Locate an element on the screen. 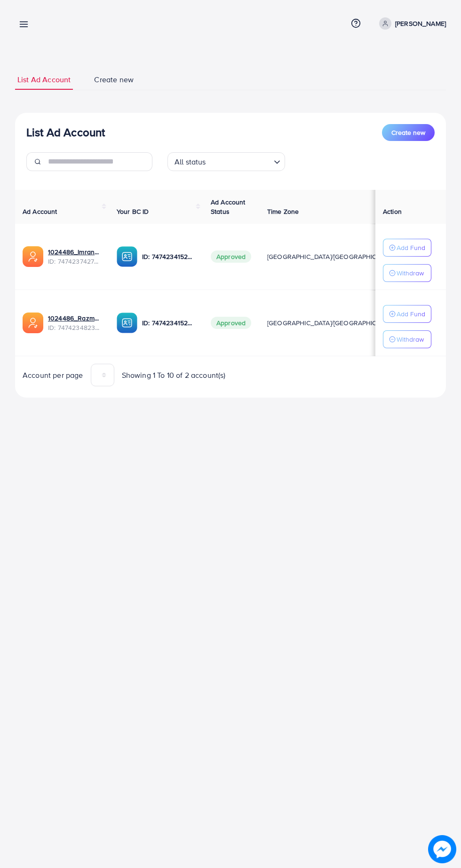 The height and width of the screenshot is (868, 461). img: image is located at coordinates (442, 849).